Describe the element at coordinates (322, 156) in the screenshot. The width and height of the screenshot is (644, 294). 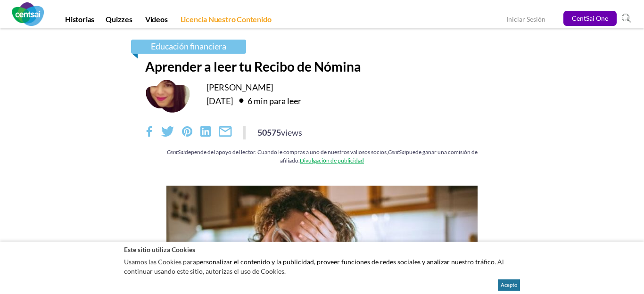
I see `div: depende del apoyo del lector. Cuando le compras a uno de nuestros valiosos socios, puede ganar un...` at that location.